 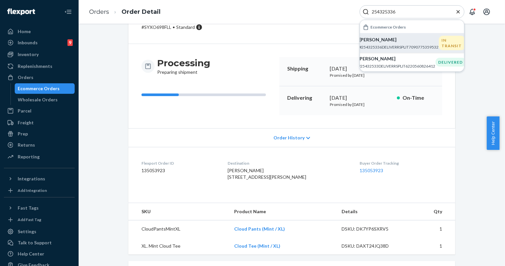 What do you see at coordinates (372, 211) in the screenshot?
I see `th: Details` at bounding box center [372, 211].